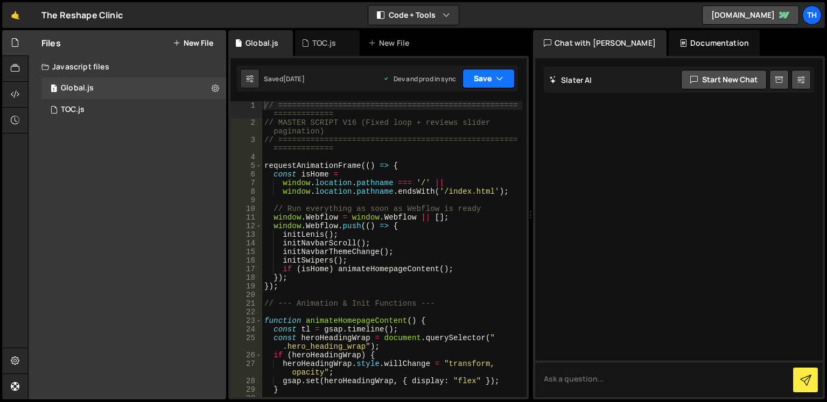 This screenshot has width=827, height=402. What do you see at coordinates (82, 15) in the screenshot?
I see `div: The Reshape Clinic` at bounding box center [82, 15].